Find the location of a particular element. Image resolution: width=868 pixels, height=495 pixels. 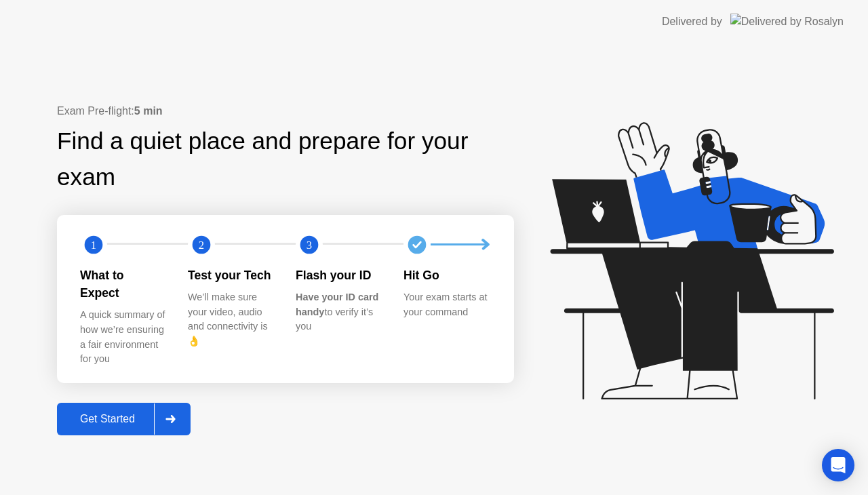

text: 3 is located at coordinates (309, 244).